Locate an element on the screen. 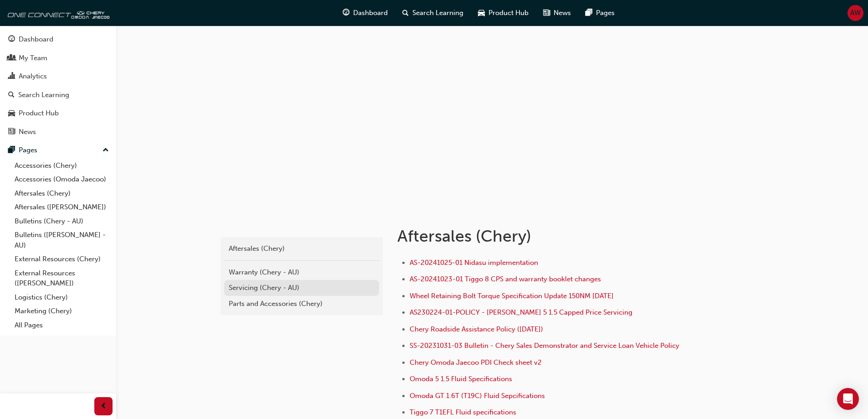  div: Parts and Accessories (Chery) is located at coordinates (302, 303).